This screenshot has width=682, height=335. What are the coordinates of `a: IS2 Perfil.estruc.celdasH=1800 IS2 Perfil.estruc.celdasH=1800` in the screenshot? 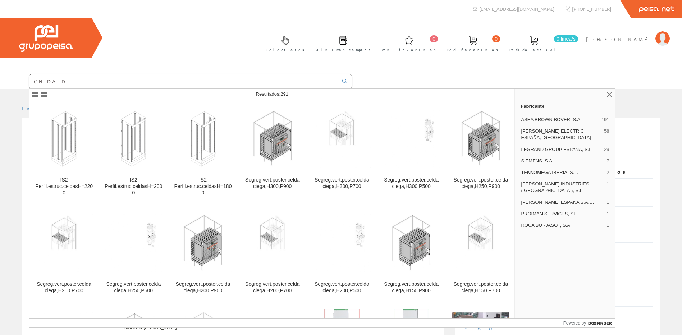 It's located at (203, 153).